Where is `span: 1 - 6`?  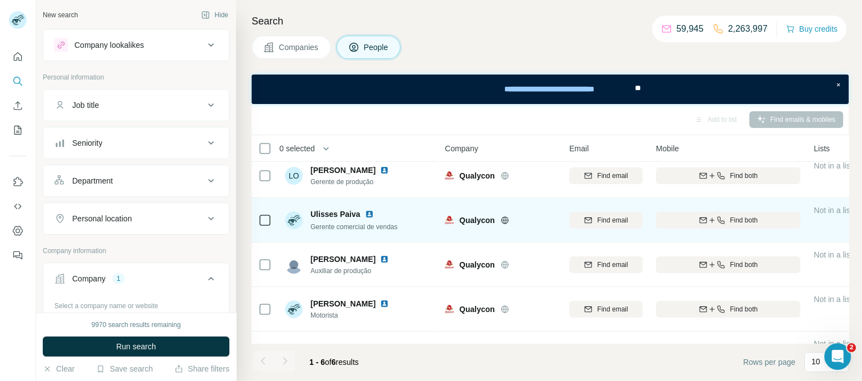
span: 1 - 6 is located at coordinates (317, 362).